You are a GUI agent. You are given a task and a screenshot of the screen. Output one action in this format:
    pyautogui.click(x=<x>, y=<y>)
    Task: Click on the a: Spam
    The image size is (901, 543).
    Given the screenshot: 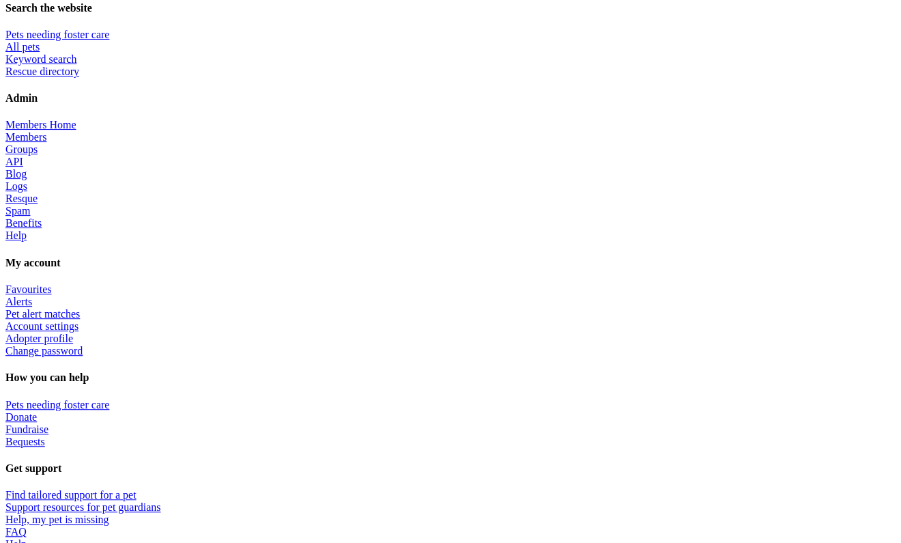 What is the action you would take?
    pyautogui.click(x=18, y=210)
    